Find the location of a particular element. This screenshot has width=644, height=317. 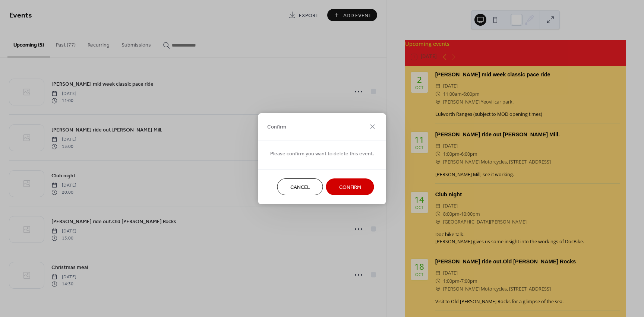

button: Cancel is located at coordinates (300, 187).